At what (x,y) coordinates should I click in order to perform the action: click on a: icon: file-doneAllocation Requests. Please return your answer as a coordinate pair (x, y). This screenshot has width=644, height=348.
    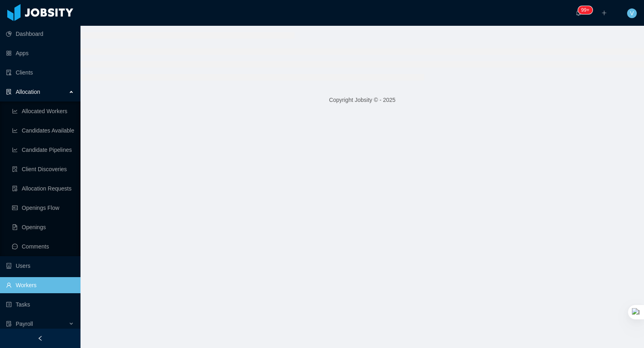
    Looking at the image, I should click on (43, 188).